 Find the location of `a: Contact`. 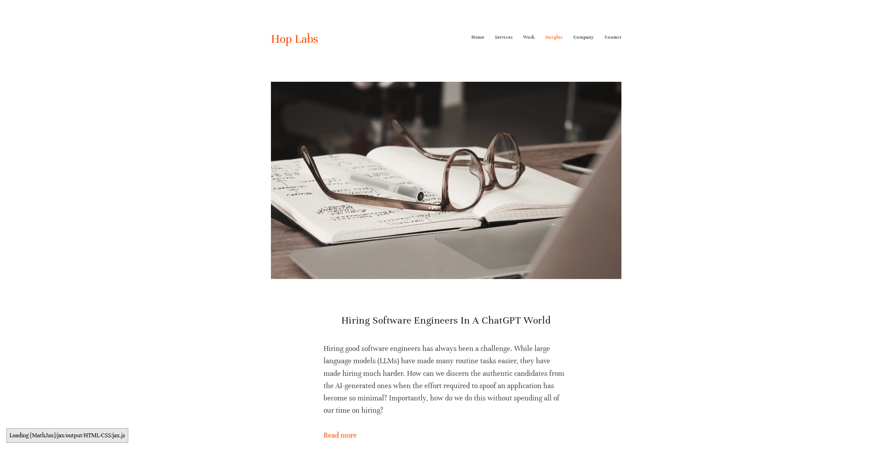

a: Contact is located at coordinates (613, 37).